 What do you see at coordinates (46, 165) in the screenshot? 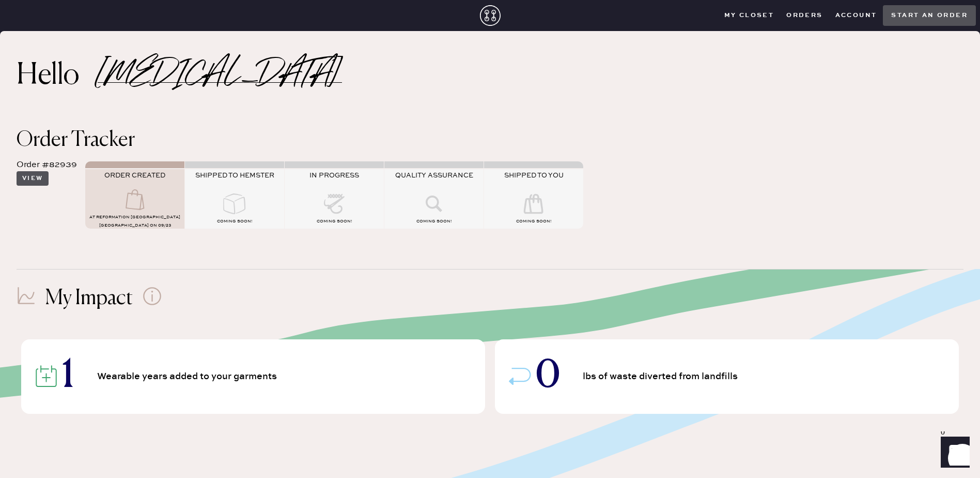
I see `div: Order #82939` at bounding box center [46, 165].